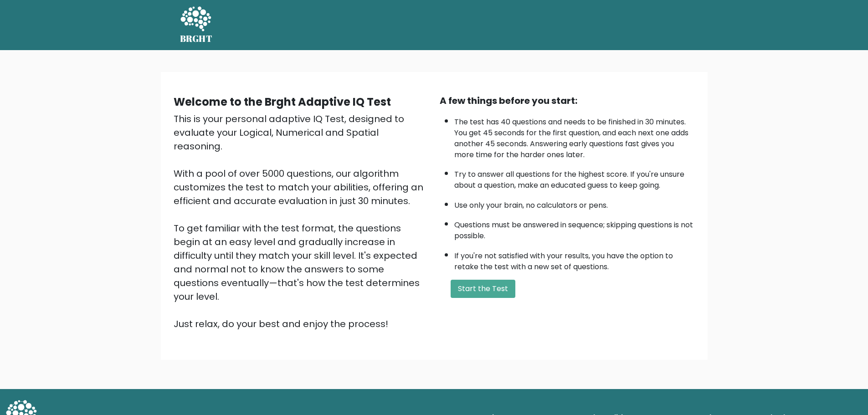  What do you see at coordinates (574, 259) in the screenshot?
I see `li: If you're not satisfied with your results, you have the option to retake the test with a new set ...` at bounding box center [574, 259].